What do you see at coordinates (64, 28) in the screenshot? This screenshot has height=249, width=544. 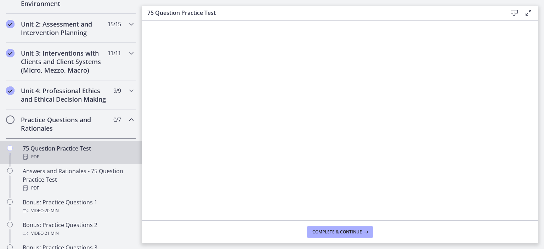 I see `h2: Unit 2: Assessment and Intervention Planning` at bounding box center [64, 28].